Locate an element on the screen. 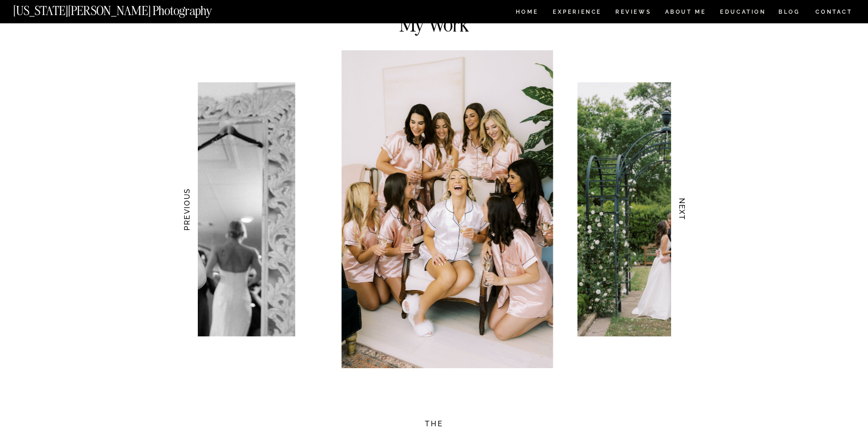 The image size is (868, 429). a: REVIEWS is located at coordinates (633, 13).